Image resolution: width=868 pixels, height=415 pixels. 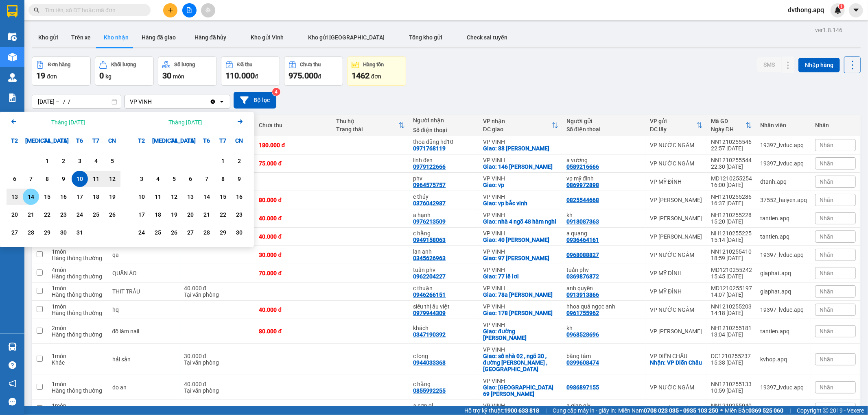 What do you see at coordinates (96, 161) in the screenshot?
I see `div: Choose Thứ Bảy, tháng 10 4 2025. It's available.` at bounding box center [96, 161].